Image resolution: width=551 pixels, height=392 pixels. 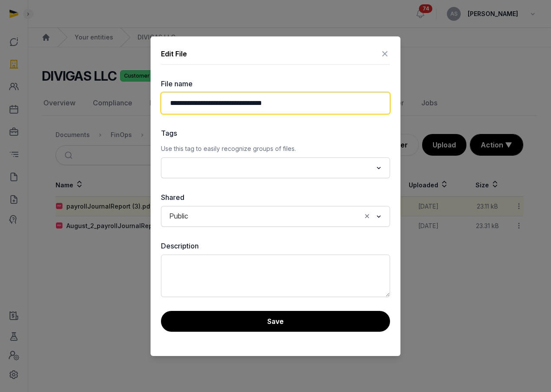 I want to click on label: File name, so click(x=276, y=83).